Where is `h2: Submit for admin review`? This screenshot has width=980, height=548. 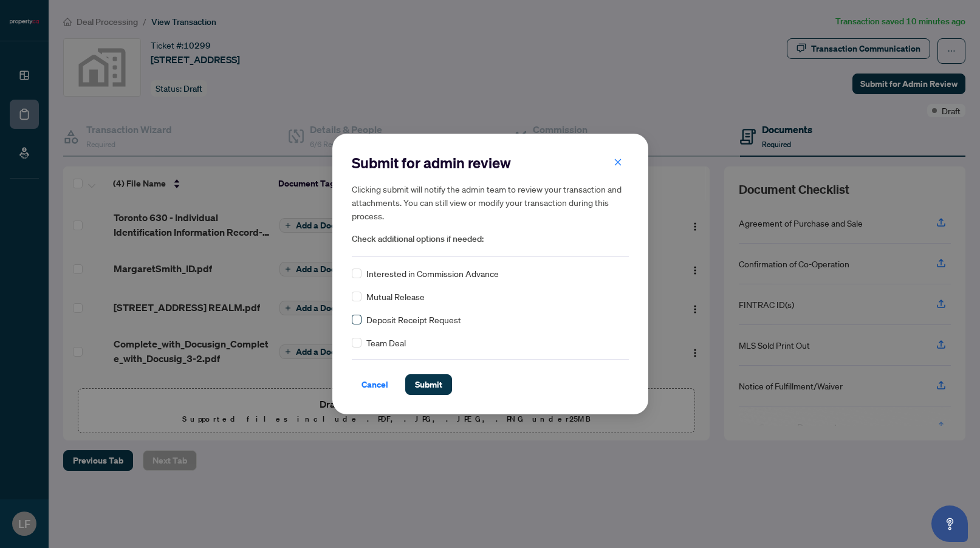
h2: Submit for admin review is located at coordinates (490, 162).